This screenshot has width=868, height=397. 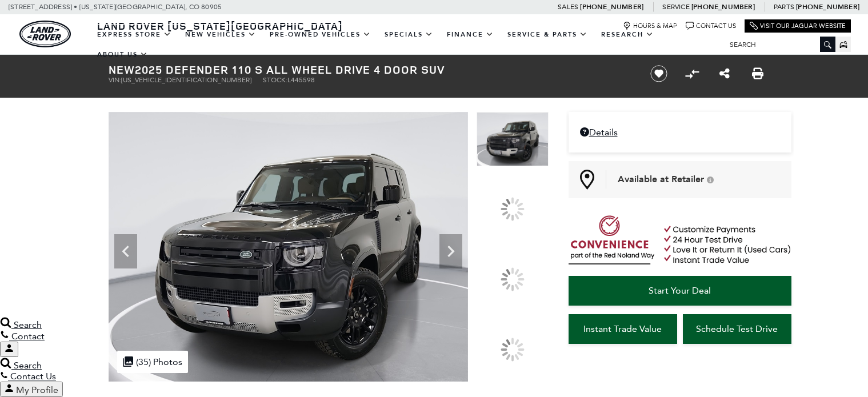 What do you see at coordinates (568, 7) in the screenshot?
I see `span: Sales` at bounding box center [568, 7].